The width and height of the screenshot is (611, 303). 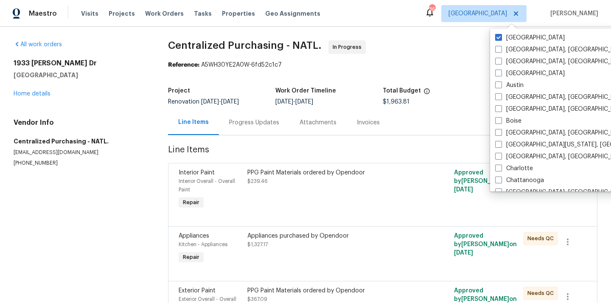 What do you see at coordinates (427, 93) in the screenshot?
I see `span: The total cost of line items that have been proposed by Opendoor. This sum includes line items th...` at bounding box center [427, 93].